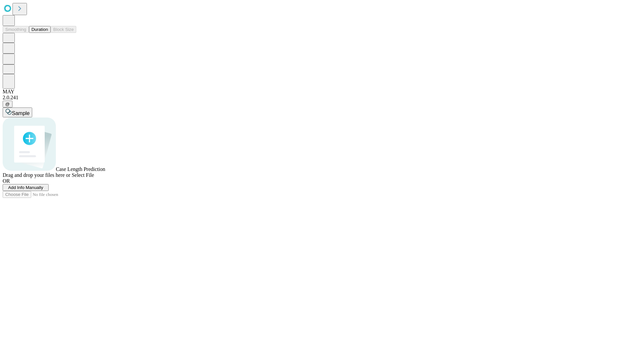 This screenshot has height=355, width=631. I want to click on span: Case Length Prediction, so click(80, 169).